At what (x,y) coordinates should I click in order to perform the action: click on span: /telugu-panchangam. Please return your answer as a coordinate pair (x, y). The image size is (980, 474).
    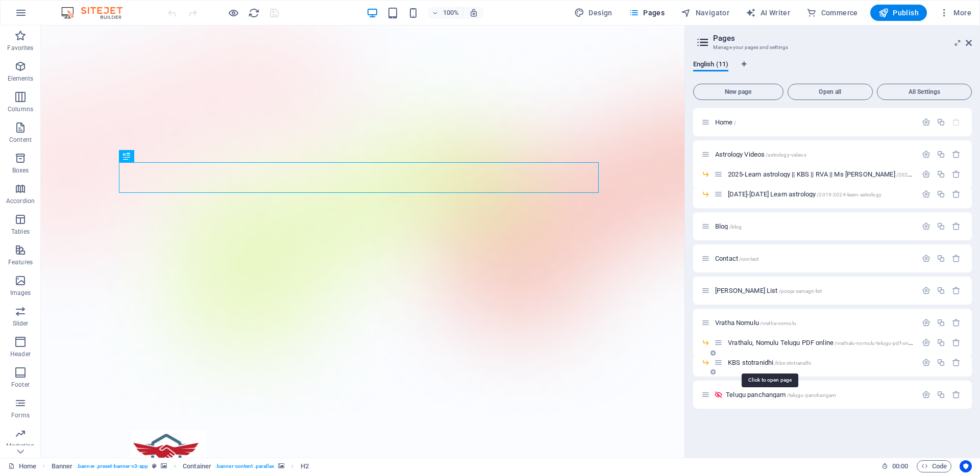
    Looking at the image, I should click on (811, 395).